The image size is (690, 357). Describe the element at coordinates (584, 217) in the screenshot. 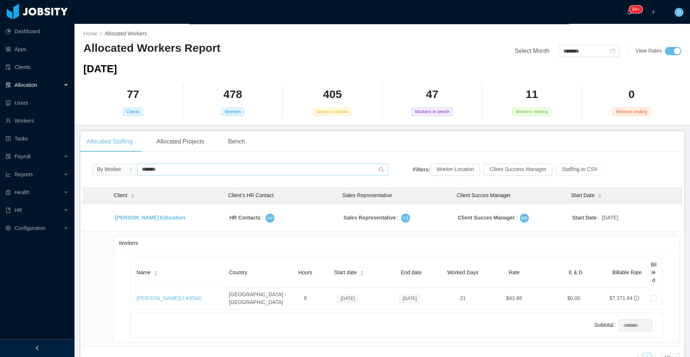

I see `strong: Start Date` at that location.